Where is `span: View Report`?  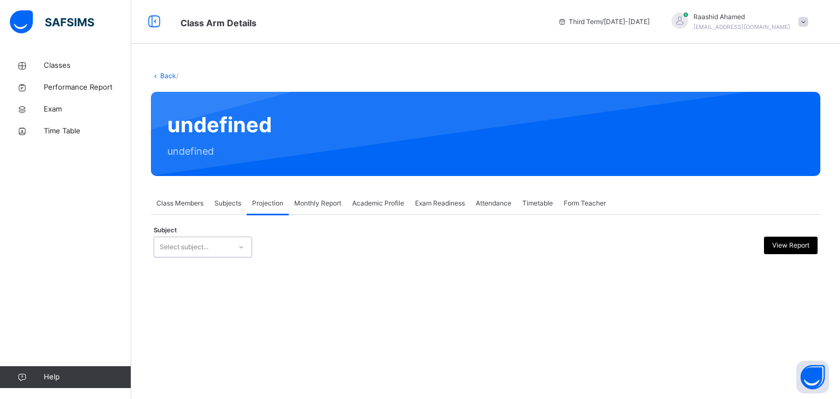 span: View Report is located at coordinates (791, 246).